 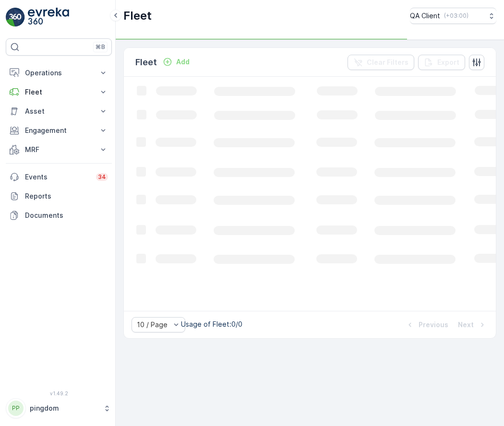 What do you see at coordinates (66, 196) in the screenshot?
I see `p: Reports` at bounding box center [66, 196].